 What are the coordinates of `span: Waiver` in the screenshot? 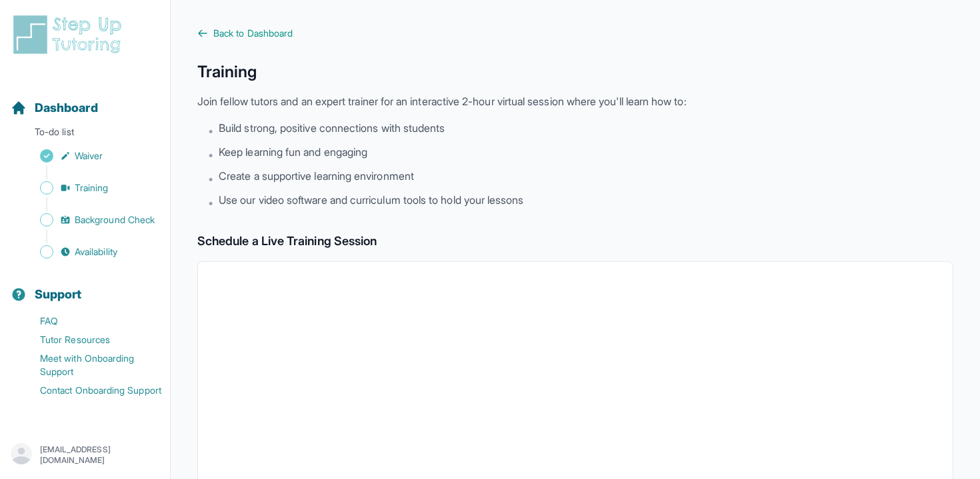 It's located at (89, 156).